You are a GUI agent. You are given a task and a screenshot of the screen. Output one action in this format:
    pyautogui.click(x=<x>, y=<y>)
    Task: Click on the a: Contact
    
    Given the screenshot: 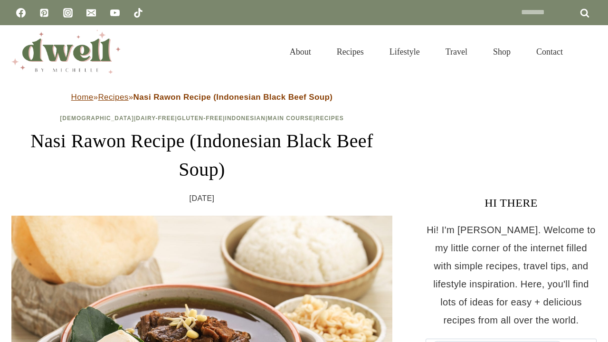 What is the action you would take?
    pyautogui.click(x=550, y=52)
    